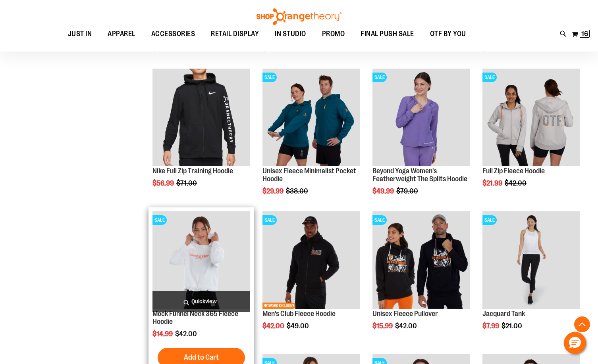 This screenshot has height=364, width=598. Describe the element at coordinates (384, 192) in the screenshot. I see `span: $49.99` at that location.